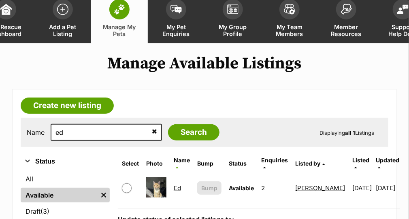  I want to click on span: My Team Members, so click(290, 30).